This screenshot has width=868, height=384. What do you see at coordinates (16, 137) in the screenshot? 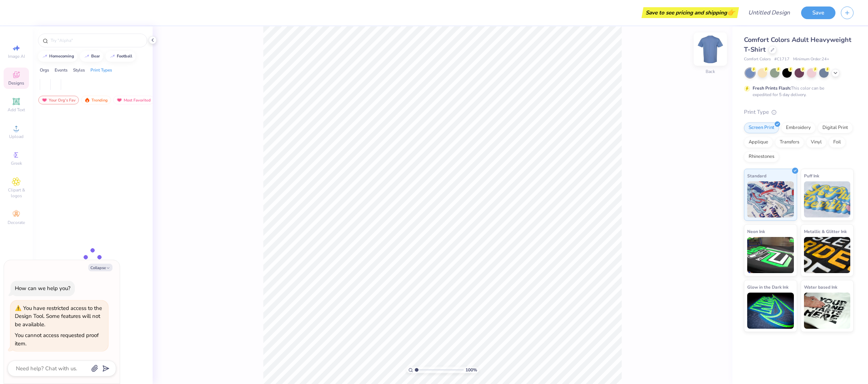
I see `span: Upload` at bounding box center [16, 137].